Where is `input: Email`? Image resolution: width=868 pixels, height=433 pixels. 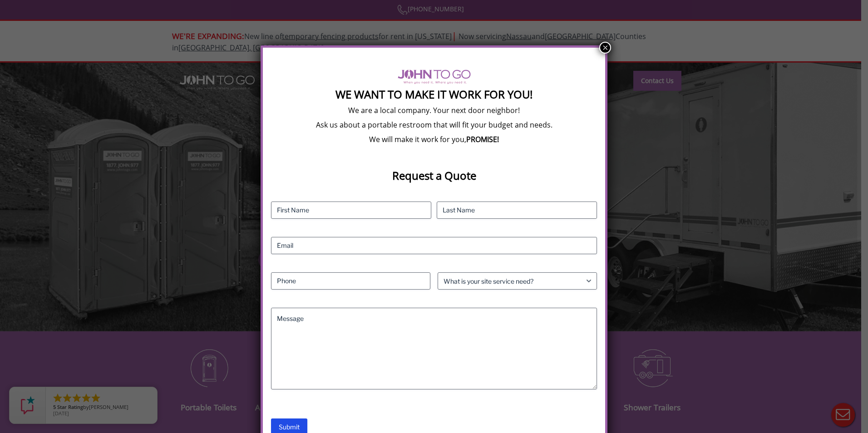
input: Email is located at coordinates (434, 246).